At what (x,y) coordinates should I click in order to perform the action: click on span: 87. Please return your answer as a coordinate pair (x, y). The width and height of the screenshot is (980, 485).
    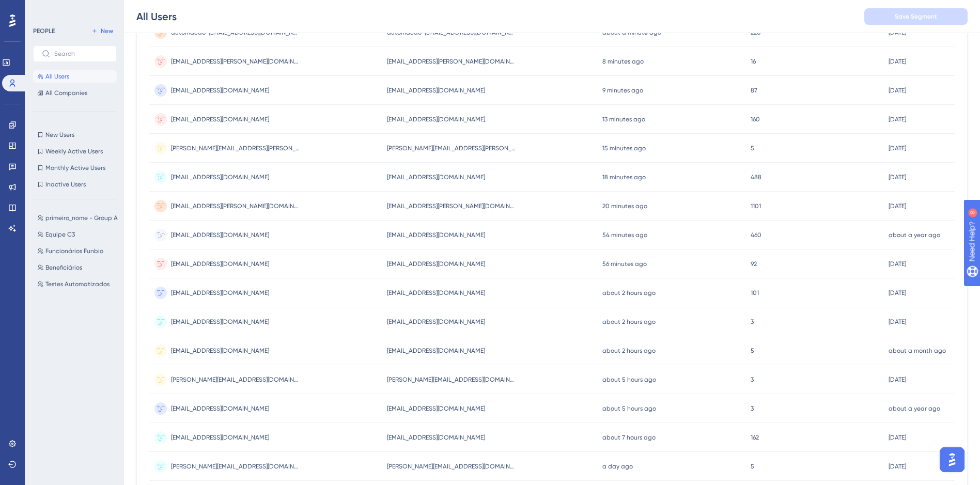
    Looking at the image, I should click on (754, 90).